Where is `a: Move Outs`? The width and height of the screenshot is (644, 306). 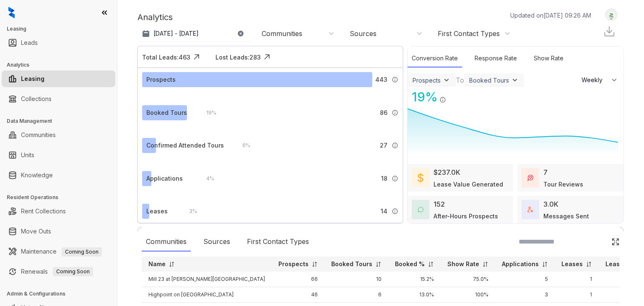 a: Move Outs is located at coordinates (36, 232).